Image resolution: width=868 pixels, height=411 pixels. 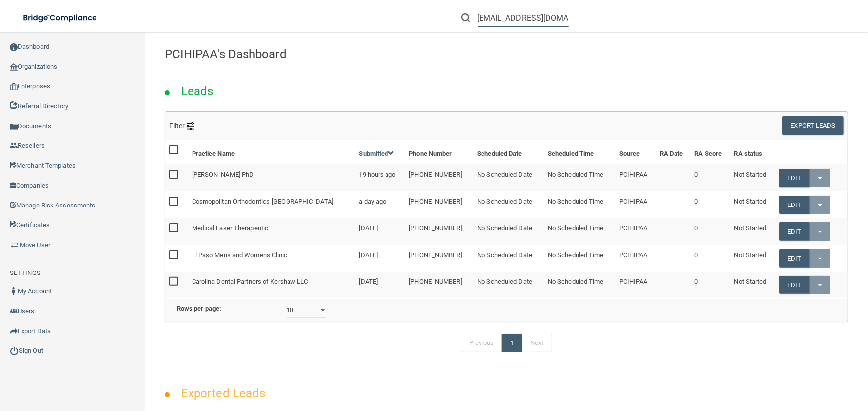 What do you see at coordinates (14, 331) in the screenshot?
I see `img: icon-export.b9366987.png` at bounding box center [14, 331].